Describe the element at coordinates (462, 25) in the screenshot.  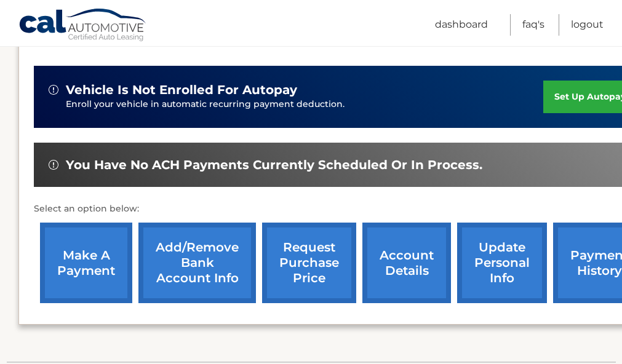
I see `a: Dashboard` at that location.